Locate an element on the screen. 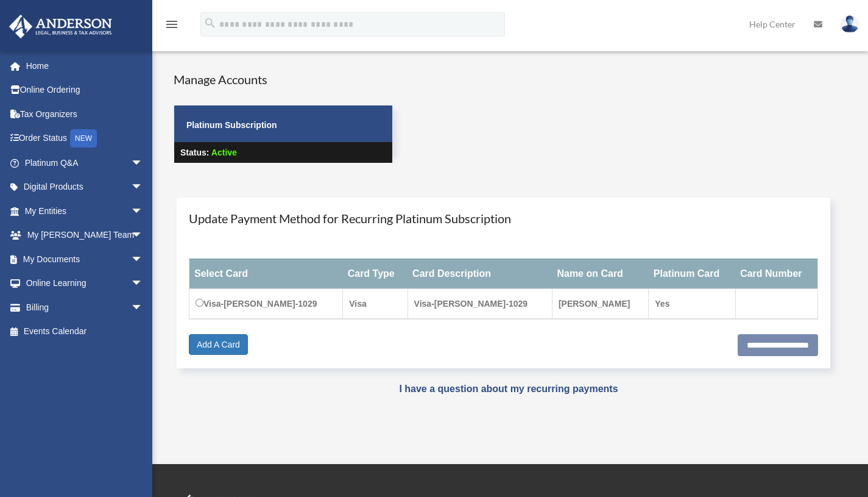  strong: Platinum Subscription is located at coordinates (231, 125).